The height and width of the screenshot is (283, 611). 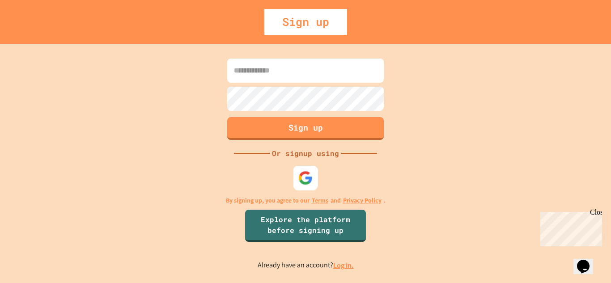 What do you see at coordinates (305, 128) in the screenshot?
I see `button: Sign up` at bounding box center [305, 128].